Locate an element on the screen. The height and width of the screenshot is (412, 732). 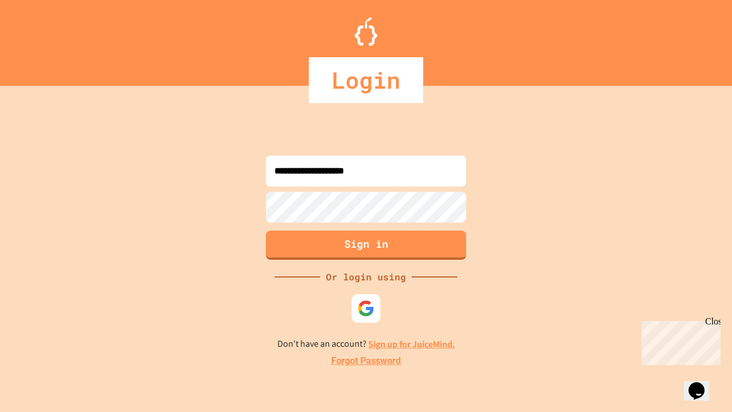
img: Logo.svg is located at coordinates (366, 31).